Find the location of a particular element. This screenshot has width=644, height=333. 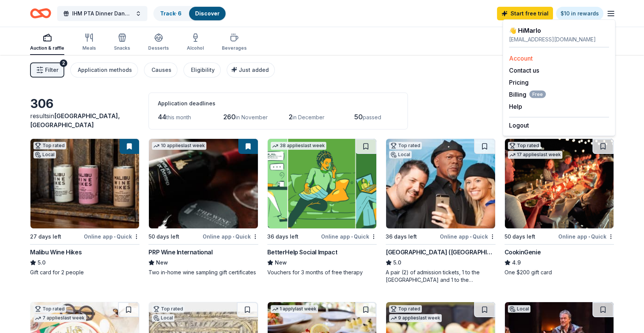

button: Filter2 is located at coordinates (47, 70).